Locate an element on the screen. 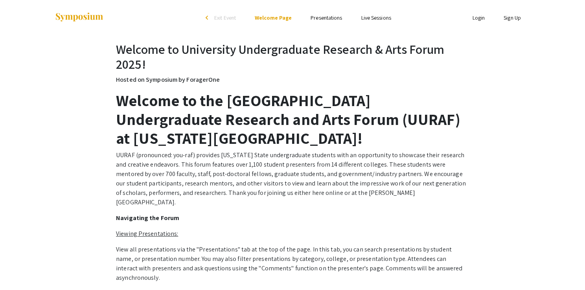 This screenshot has height=290, width=585. a: Welcome Page is located at coordinates (273, 18).